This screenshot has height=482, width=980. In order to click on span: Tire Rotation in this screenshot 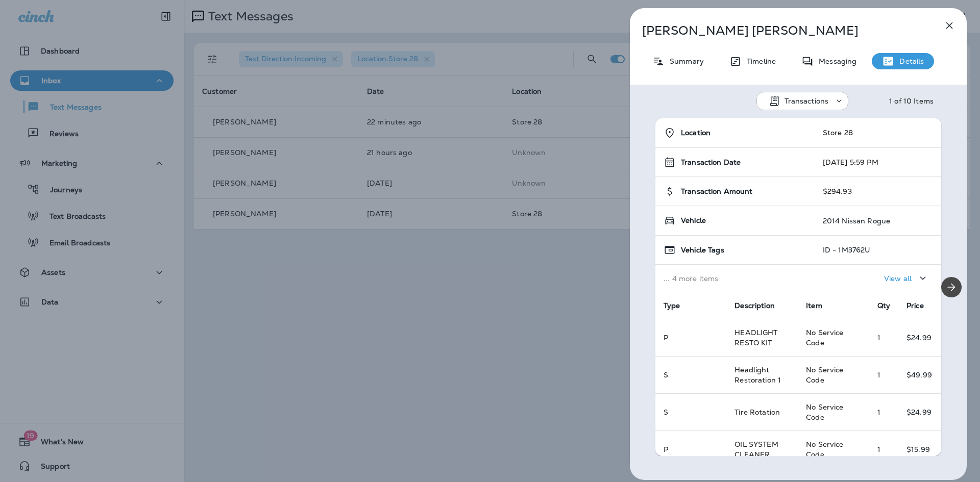, I will do `click(757, 412)`.